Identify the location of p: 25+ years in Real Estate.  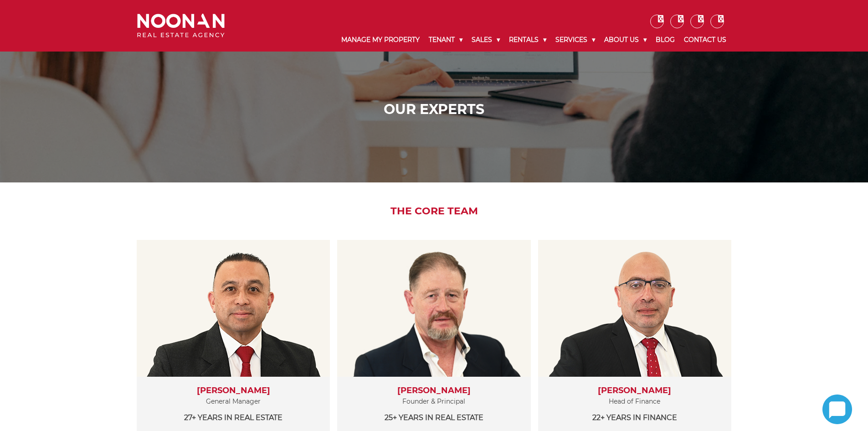
(434, 417).